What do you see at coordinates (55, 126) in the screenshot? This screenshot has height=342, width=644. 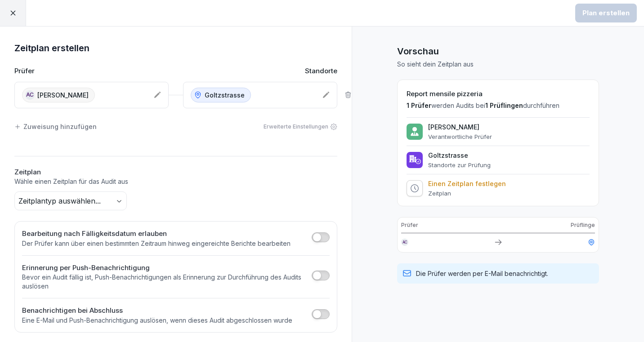 I see `div: Zuweisung hinzufügen` at bounding box center [55, 126].